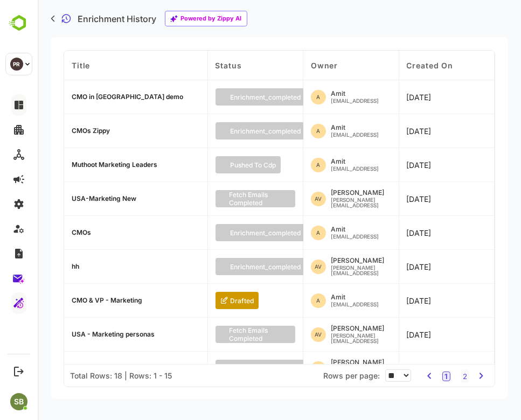 The height and width of the screenshot is (420, 521). What do you see at coordinates (464, 376) in the screenshot?
I see `button: 2` at bounding box center [464, 376].